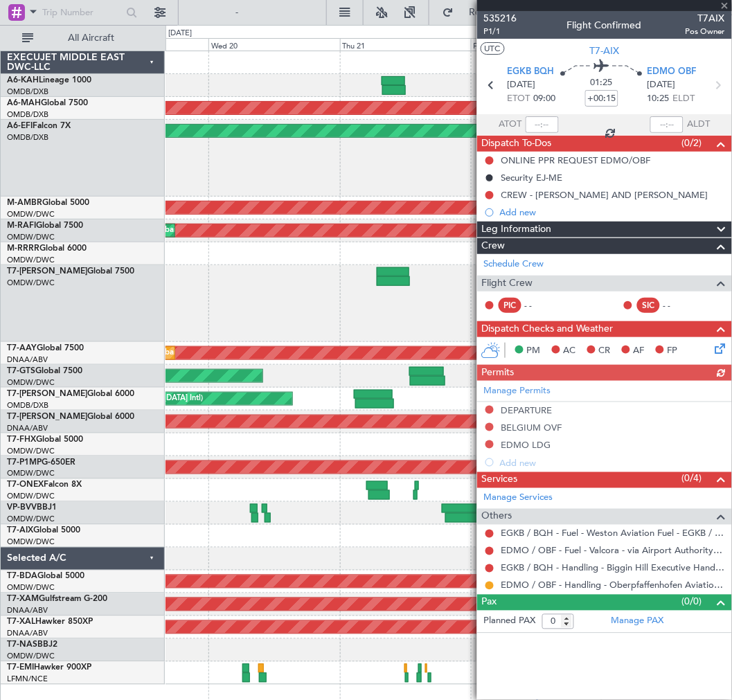 This screenshot has height=700, width=732. I want to click on span: EDMO OBF, so click(671, 72).